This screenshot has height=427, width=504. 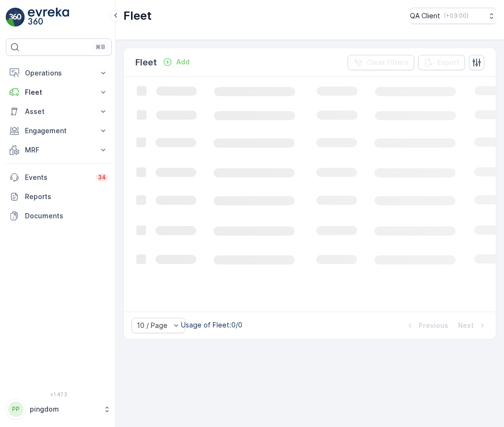 What do you see at coordinates (442, 62) in the screenshot?
I see `button: Export` at bounding box center [442, 62].